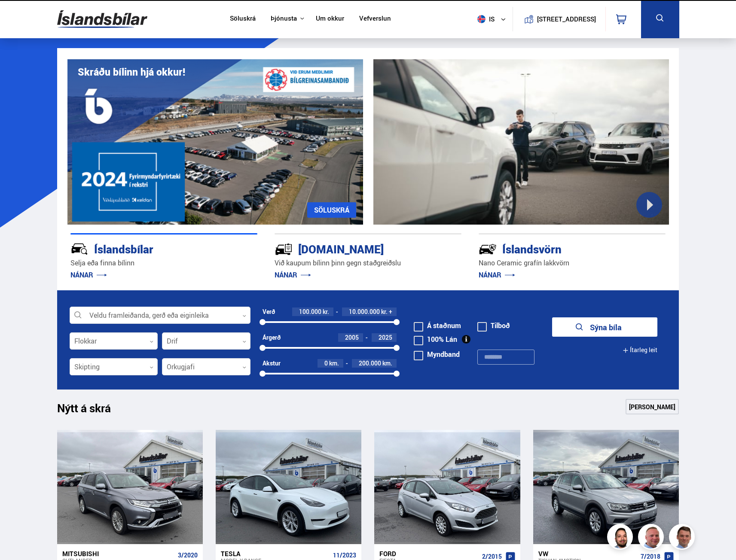  Describe the element at coordinates (332, 210) in the screenshot. I see `a: SÖLUSKRÁ` at that location.